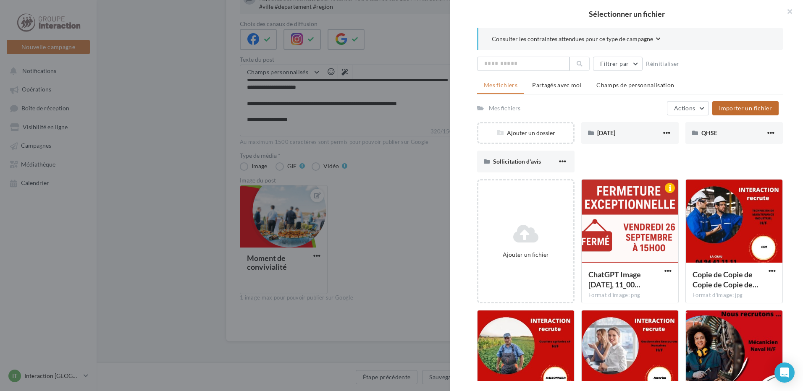 This screenshot has height=391, width=803. What do you see at coordinates (517, 161) in the screenshot?
I see `span: Sollicitation d'avis` at bounding box center [517, 161].